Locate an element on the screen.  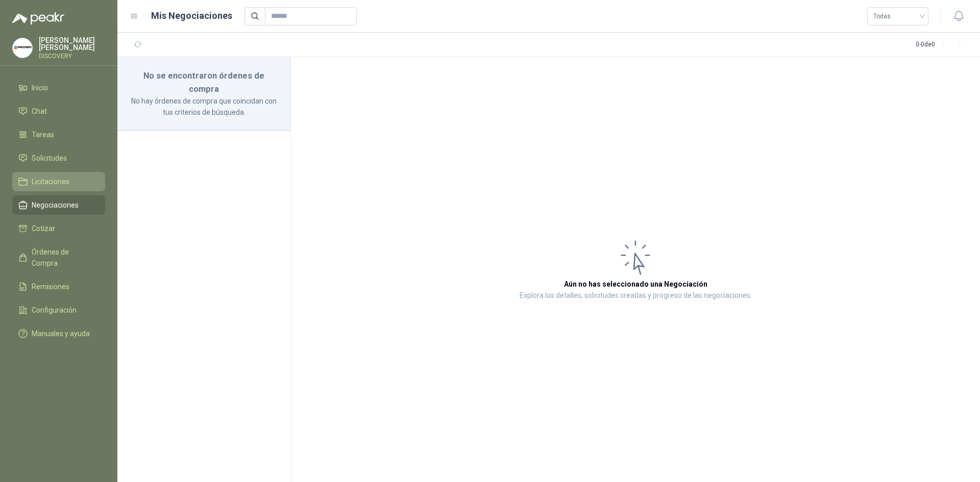
a: Licitaciones is located at coordinates (59, 182).